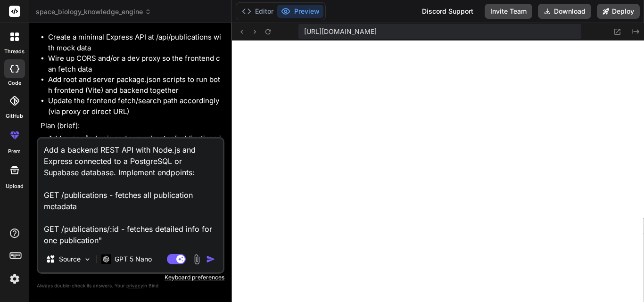  Describe the element at coordinates (135, 85) in the screenshot. I see `li: Add root and server package.json scripts to run both frontend (Vite) and backend together` at that location.